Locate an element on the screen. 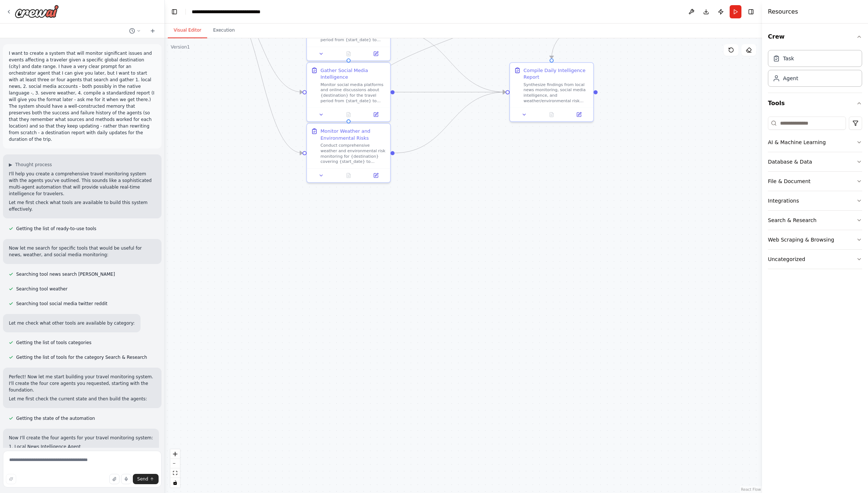  button: Integrations is located at coordinates (815, 201).